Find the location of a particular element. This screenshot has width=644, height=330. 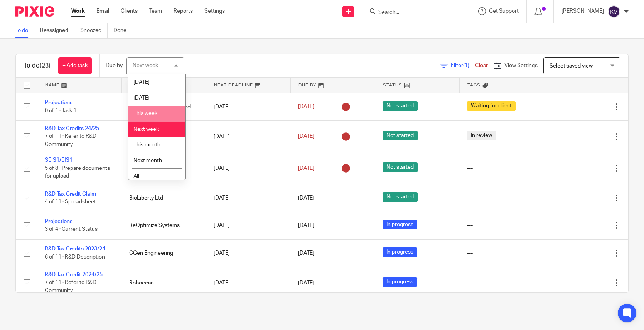

td: BioLiberty Ltd is located at coordinates (164, 198).